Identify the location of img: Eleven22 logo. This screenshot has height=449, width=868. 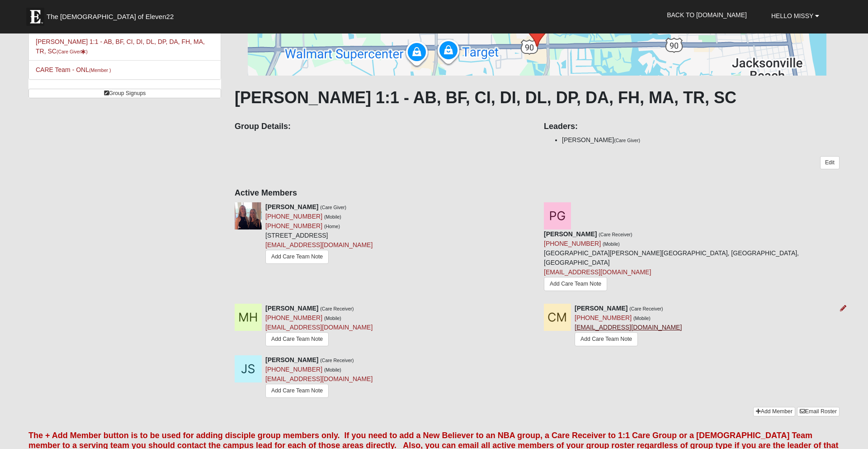
(35, 17).